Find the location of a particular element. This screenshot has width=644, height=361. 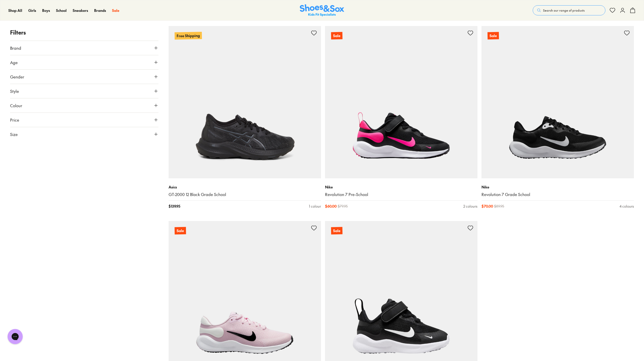

a: Brands is located at coordinates (100, 10).